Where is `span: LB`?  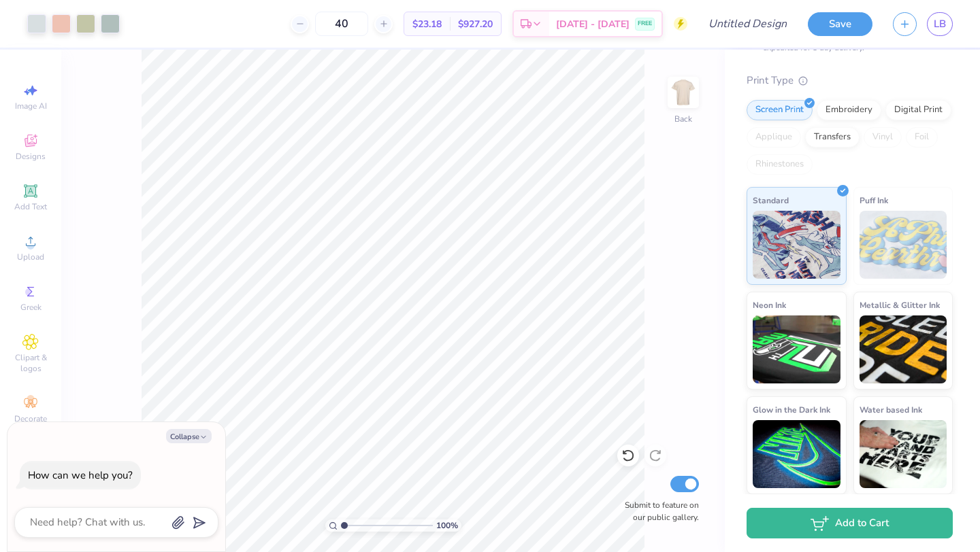
span: LB is located at coordinates (940, 24).